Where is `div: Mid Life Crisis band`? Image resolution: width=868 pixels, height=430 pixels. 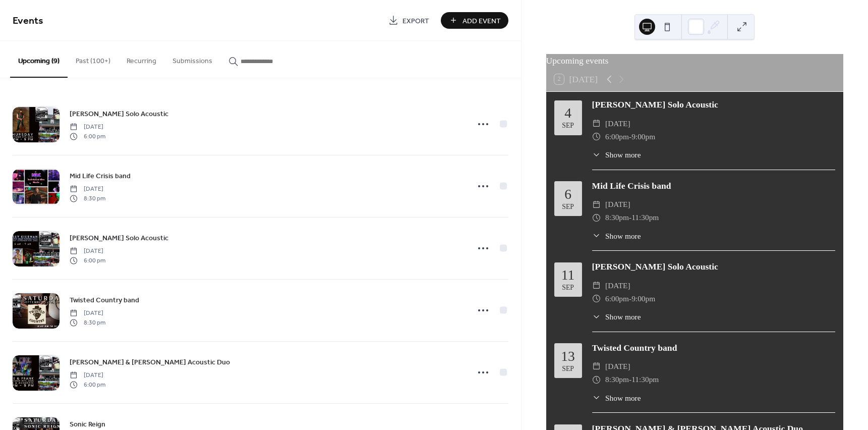 div: Mid Life Crisis band is located at coordinates (714, 185).